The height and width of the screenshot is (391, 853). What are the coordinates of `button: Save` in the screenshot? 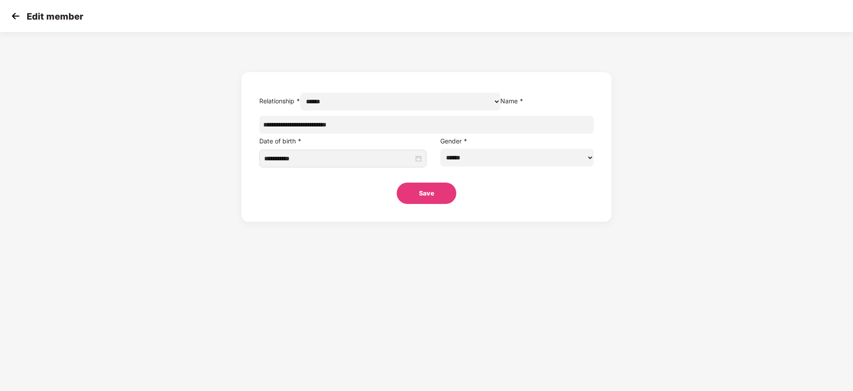 It's located at (427, 193).